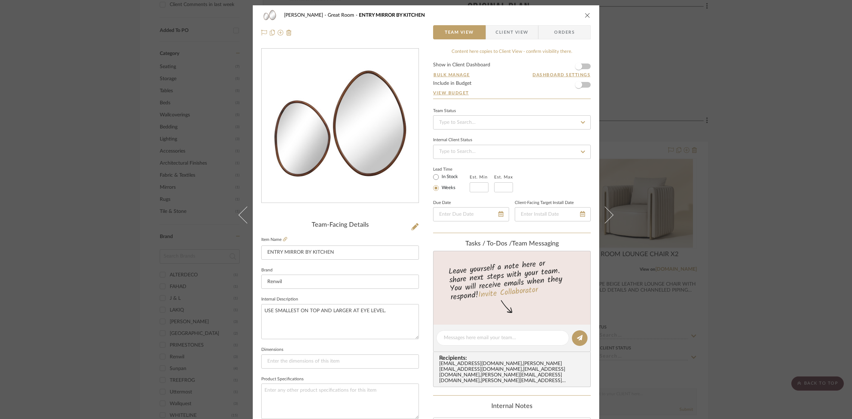  Describe the element at coordinates (267, 271) in the screenshot. I see `label: Brand` at that location.